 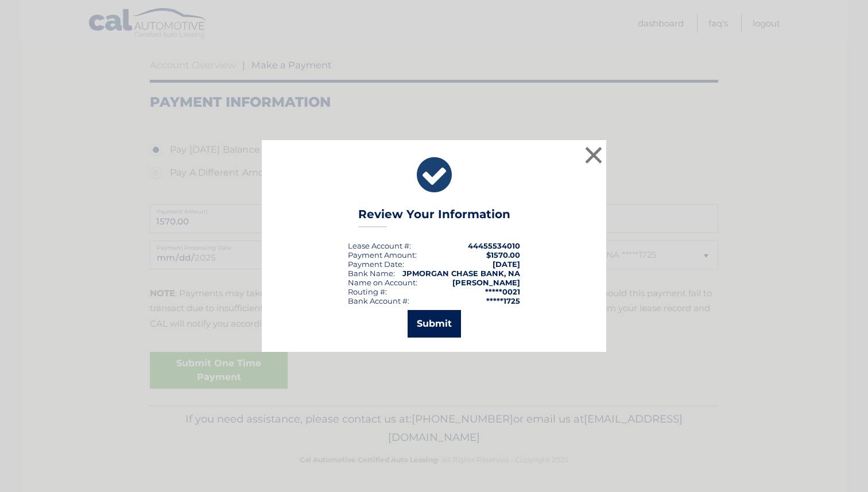 What do you see at coordinates (379, 301) in the screenshot?
I see `div: Bank Account #:` at bounding box center [379, 301].